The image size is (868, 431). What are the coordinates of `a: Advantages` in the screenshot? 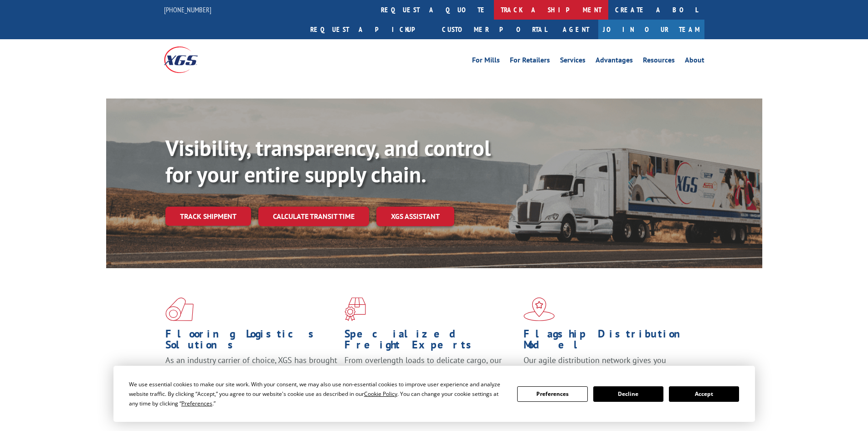 It's located at (615, 61).